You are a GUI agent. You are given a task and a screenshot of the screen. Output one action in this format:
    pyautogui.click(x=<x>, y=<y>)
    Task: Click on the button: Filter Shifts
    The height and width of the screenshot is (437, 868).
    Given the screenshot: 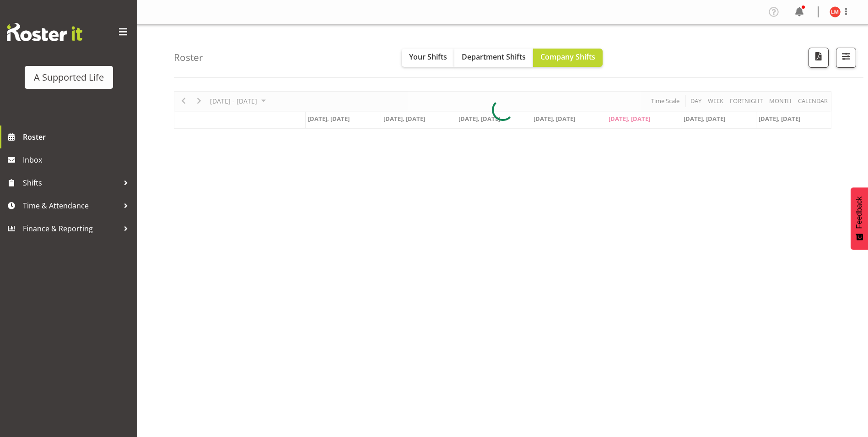 What is the action you would take?
    pyautogui.click(x=846, y=58)
    